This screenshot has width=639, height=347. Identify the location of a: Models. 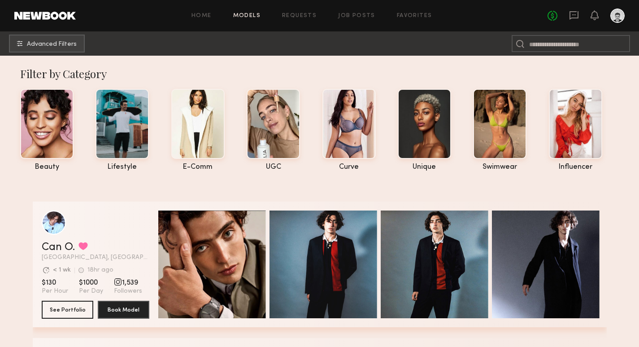
(247, 16).